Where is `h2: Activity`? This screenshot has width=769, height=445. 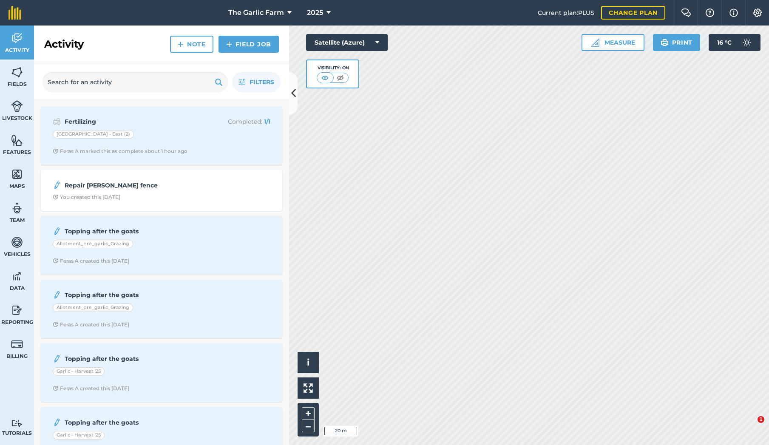
h2: Activity is located at coordinates (64, 44).